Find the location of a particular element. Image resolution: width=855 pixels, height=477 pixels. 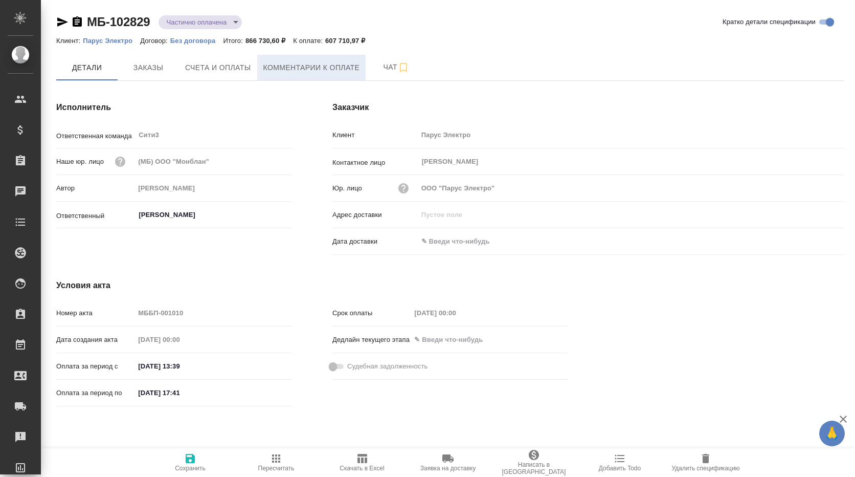

p: К оплате: is located at coordinates (309, 40).